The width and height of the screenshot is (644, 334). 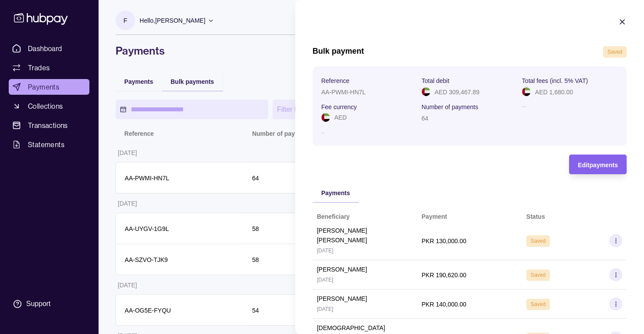 I want to click on h1: Bulk payment, so click(x=339, y=52).